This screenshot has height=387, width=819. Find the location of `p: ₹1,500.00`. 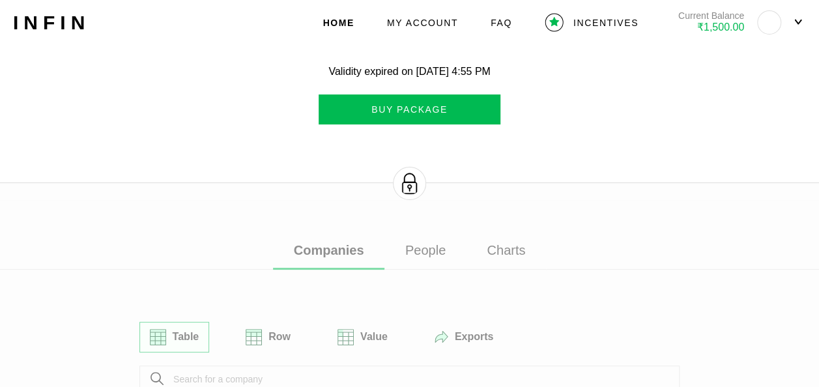

p: ₹1,500.00 is located at coordinates (711, 27).